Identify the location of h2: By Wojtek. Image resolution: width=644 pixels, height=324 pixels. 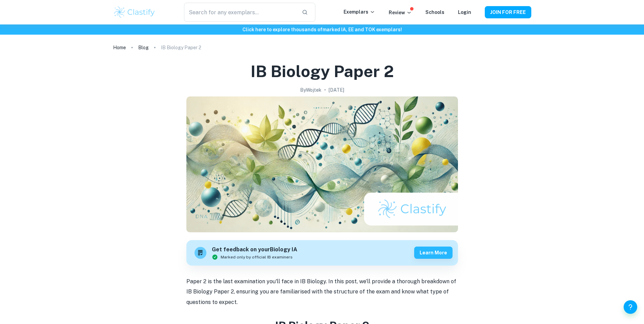
(311, 90).